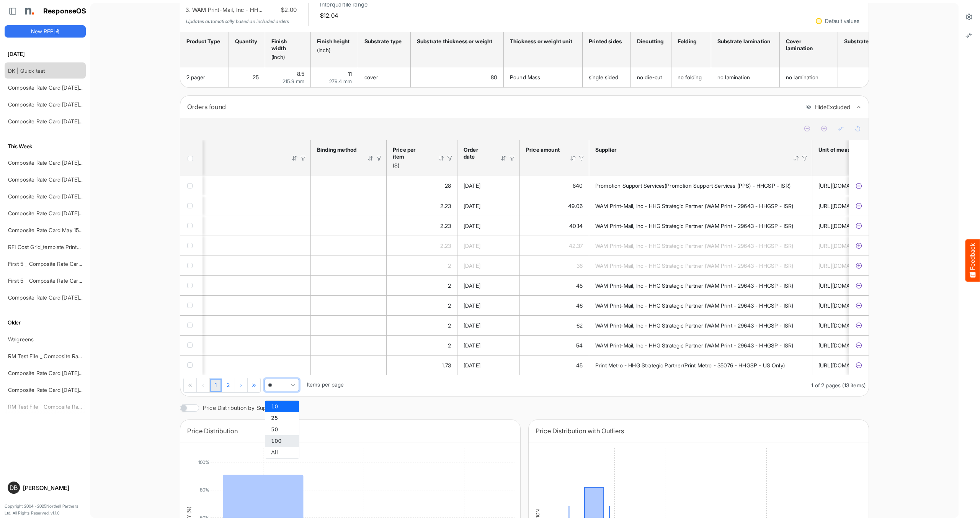 This screenshot has width=980, height=521. I want to click on h6: Older, so click(46, 322).